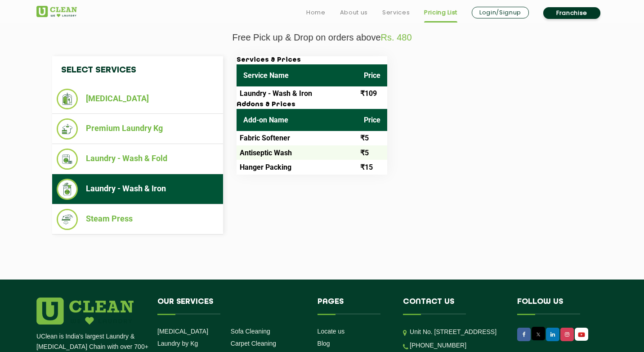 This screenshot has height=352, width=644. Describe the element at coordinates (253, 343) in the screenshot. I see `a: Carpet Cleaning` at that location.